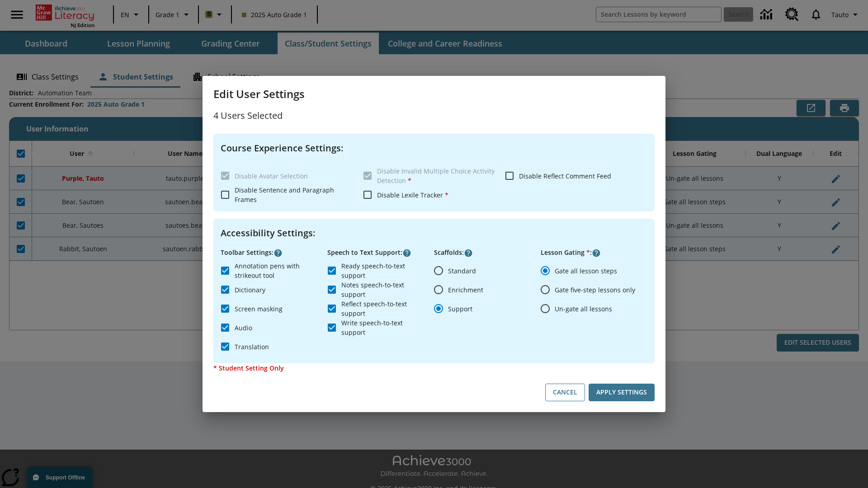 The width and height of the screenshot is (868, 488). I want to click on span: Disable Invalid Multiple Choice Activity Detection, so click(436, 176).